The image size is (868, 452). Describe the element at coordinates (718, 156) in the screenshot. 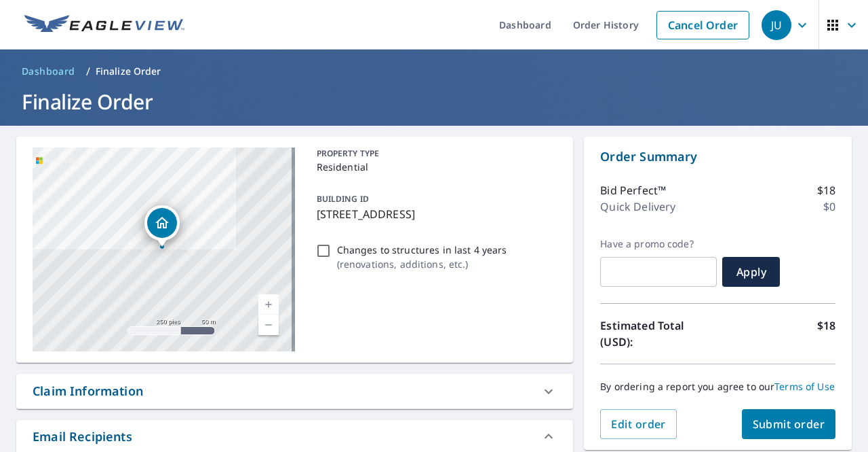

I see `p: Order Summary` at that location.